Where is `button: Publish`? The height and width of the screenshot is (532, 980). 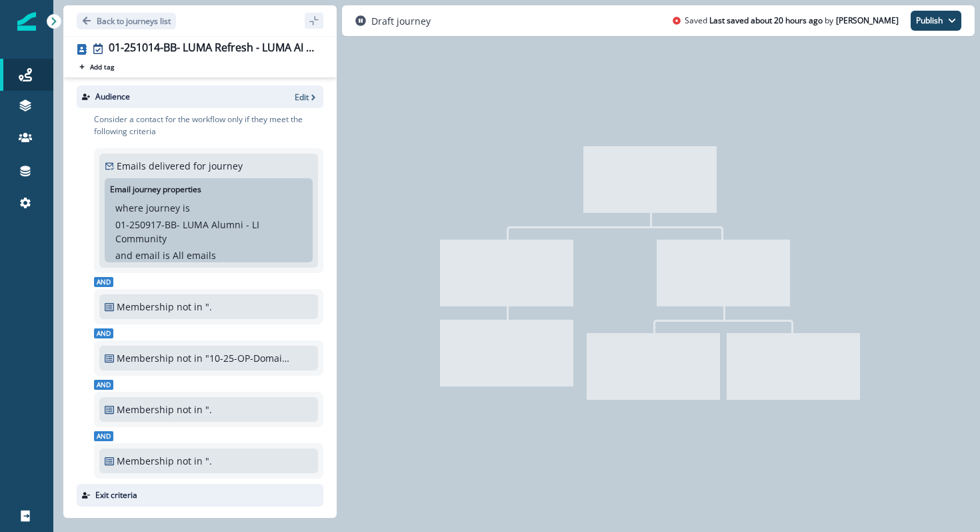
button: Publish is located at coordinates (936, 21).